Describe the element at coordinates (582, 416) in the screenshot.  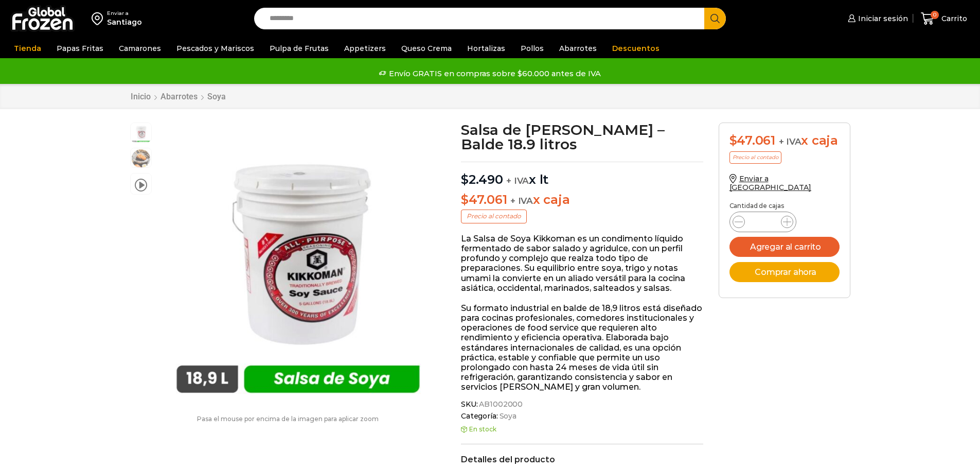
I see `span: Categoría:` at that location.